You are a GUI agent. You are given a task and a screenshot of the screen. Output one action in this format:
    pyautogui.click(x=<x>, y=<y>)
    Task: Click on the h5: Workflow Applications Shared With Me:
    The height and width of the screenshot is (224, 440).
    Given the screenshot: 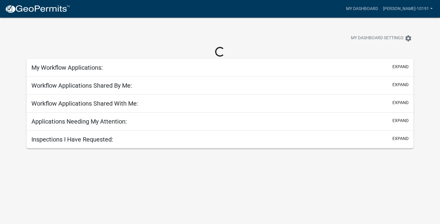 What is the action you would take?
    pyautogui.click(x=85, y=104)
    